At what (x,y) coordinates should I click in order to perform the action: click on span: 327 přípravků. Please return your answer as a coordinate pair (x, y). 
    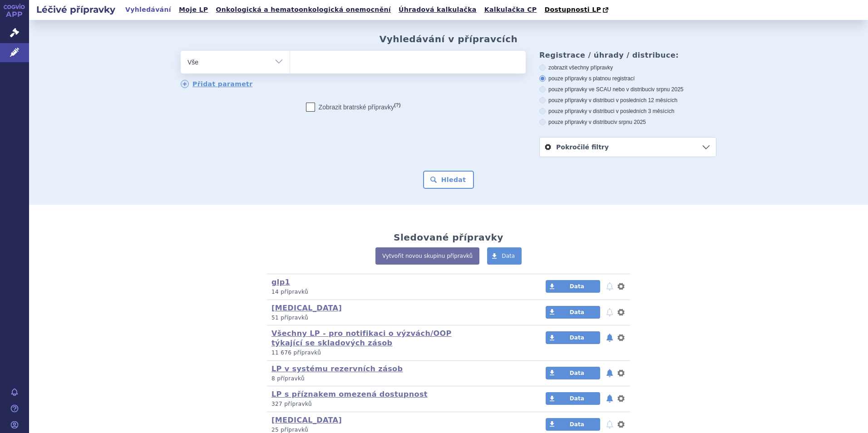
    Looking at the image, I should click on (291, 404).